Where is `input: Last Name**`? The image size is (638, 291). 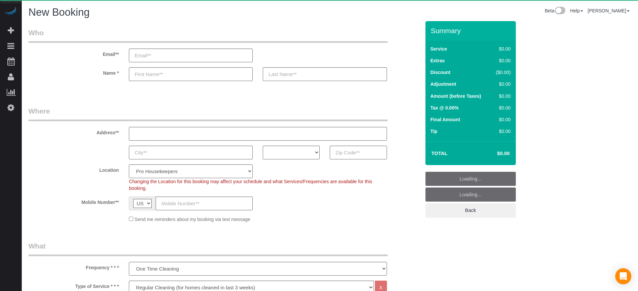 input: Last Name** is located at coordinates (325, 74).